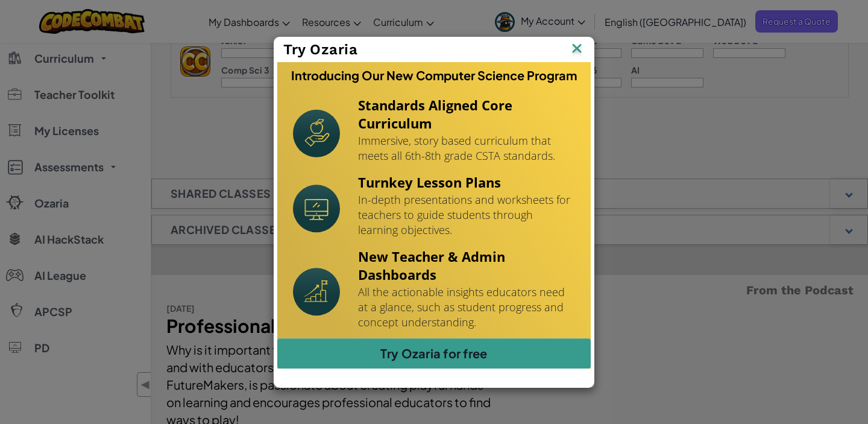  I want to click on img: Icon_Turnkey.svg, so click(316, 209).